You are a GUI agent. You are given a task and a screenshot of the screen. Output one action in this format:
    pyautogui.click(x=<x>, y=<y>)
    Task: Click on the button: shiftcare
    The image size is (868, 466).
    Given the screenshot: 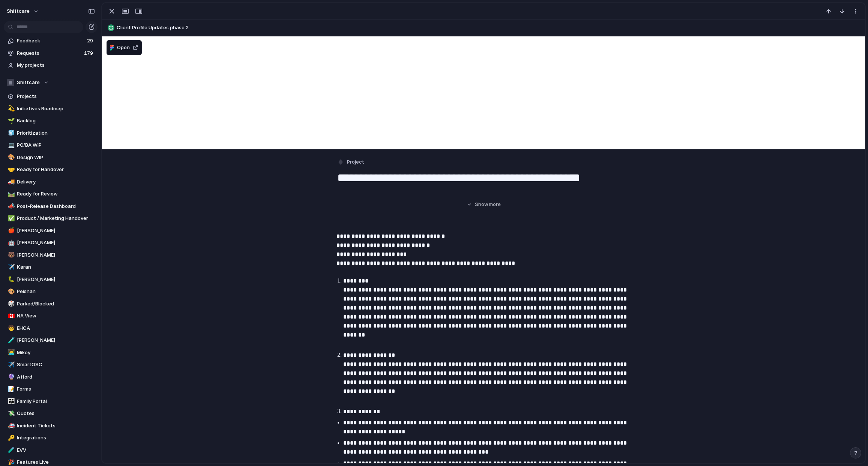 What is the action you would take?
    pyautogui.click(x=23, y=11)
    